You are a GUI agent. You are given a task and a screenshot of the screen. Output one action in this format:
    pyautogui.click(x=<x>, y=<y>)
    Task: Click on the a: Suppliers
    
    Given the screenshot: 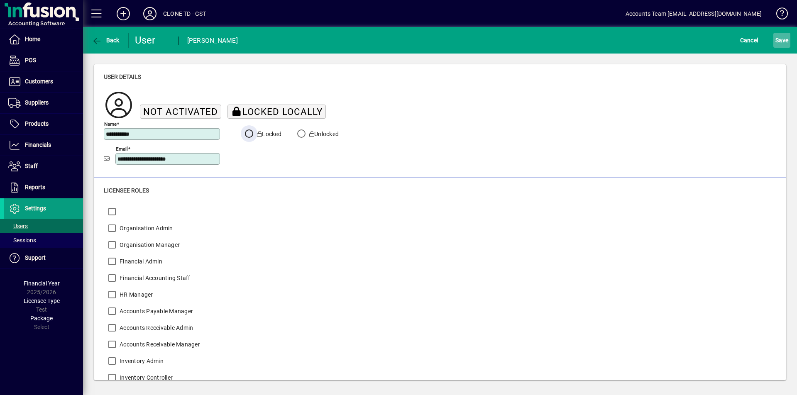 What is the action you would take?
    pyautogui.click(x=44, y=103)
    